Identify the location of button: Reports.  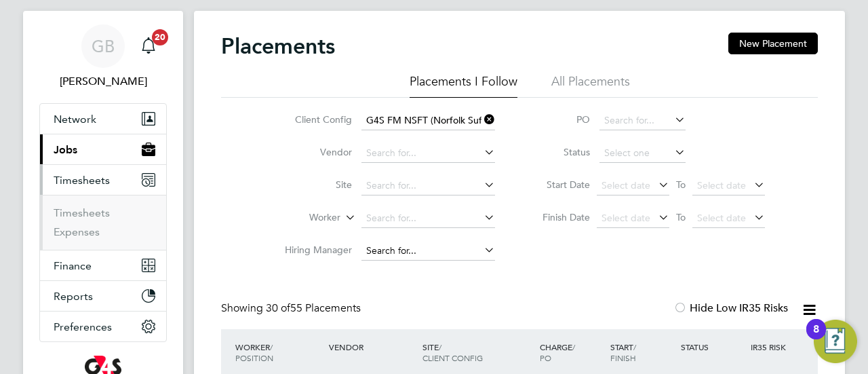
(103, 296).